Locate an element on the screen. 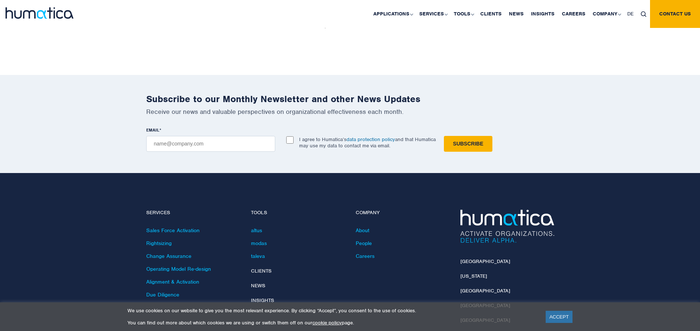  a: Clients is located at coordinates (261, 271).